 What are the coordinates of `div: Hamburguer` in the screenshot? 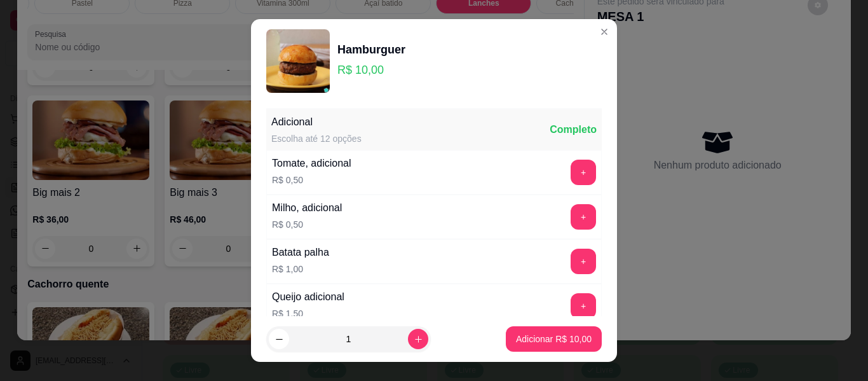 It's located at (371, 49).